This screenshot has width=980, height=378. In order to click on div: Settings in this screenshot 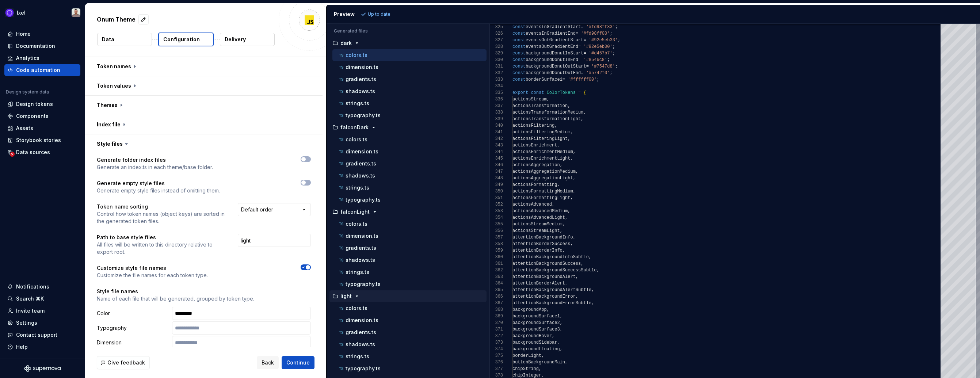, I will do `click(26, 322)`.